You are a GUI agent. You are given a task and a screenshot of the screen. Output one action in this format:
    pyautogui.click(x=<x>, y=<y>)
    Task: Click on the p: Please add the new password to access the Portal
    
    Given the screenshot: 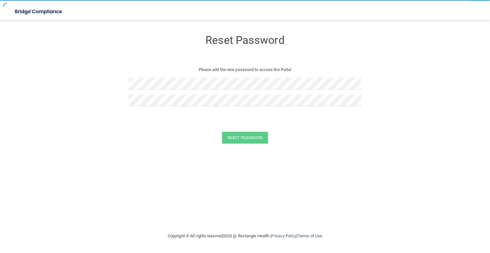 What is the action you would take?
    pyautogui.click(x=245, y=70)
    